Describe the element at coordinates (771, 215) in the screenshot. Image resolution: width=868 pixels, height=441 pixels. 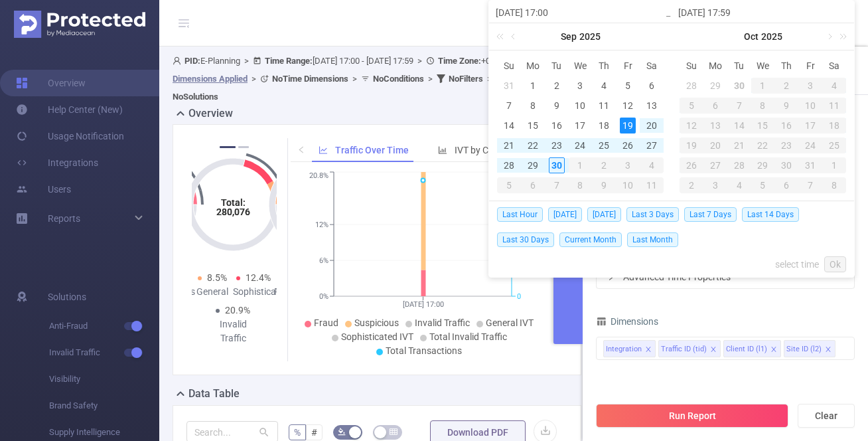
I see `span: Last 14 Days` at that location.